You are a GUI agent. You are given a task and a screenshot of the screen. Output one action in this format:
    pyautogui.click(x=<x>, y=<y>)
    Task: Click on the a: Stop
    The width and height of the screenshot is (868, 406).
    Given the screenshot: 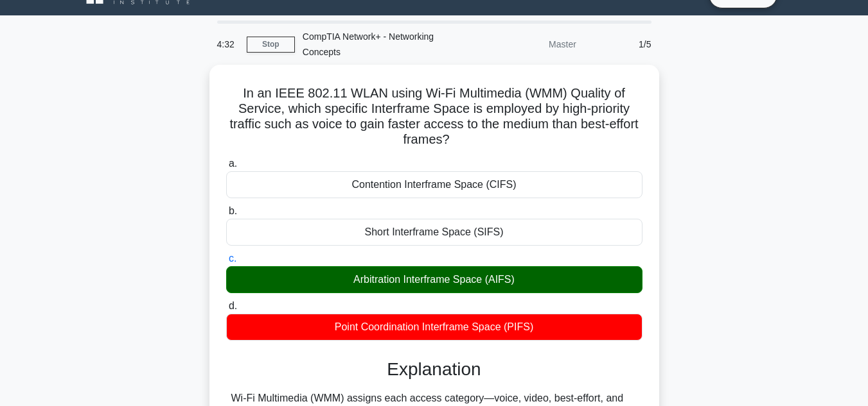 What is the action you would take?
    pyautogui.click(x=270, y=44)
    